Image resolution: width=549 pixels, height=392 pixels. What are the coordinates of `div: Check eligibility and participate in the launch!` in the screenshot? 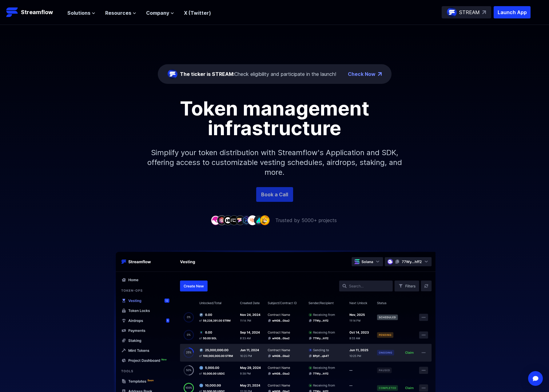 It's located at (258, 74).